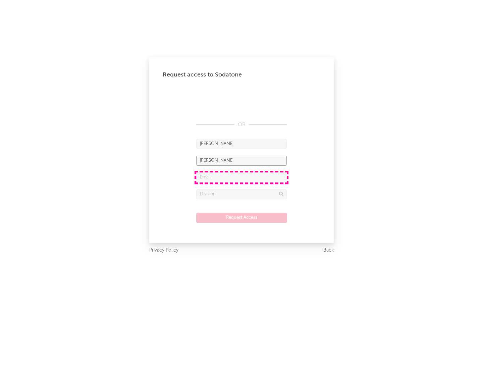 Image resolution: width=483 pixels, height=369 pixels. What do you see at coordinates (241, 177) in the screenshot?
I see `input: Email` at bounding box center [241, 177].